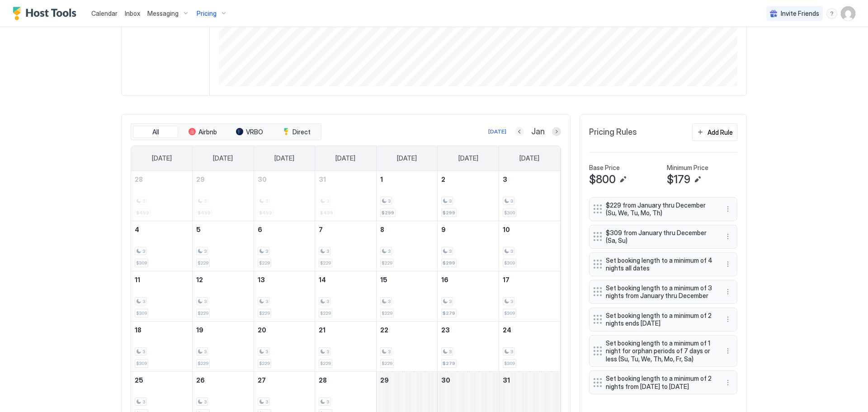 The image size is (868, 412). I want to click on button: Add Rule, so click(715, 132).